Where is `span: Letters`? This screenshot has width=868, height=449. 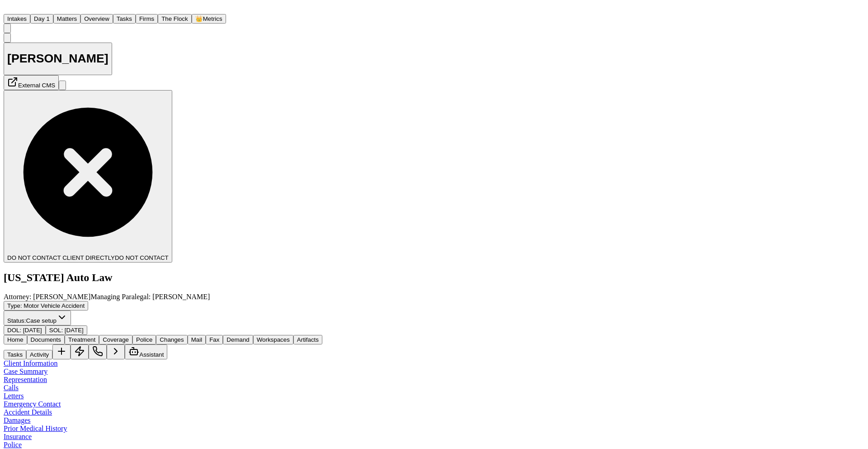
span: Letters is located at coordinates (13, 395).